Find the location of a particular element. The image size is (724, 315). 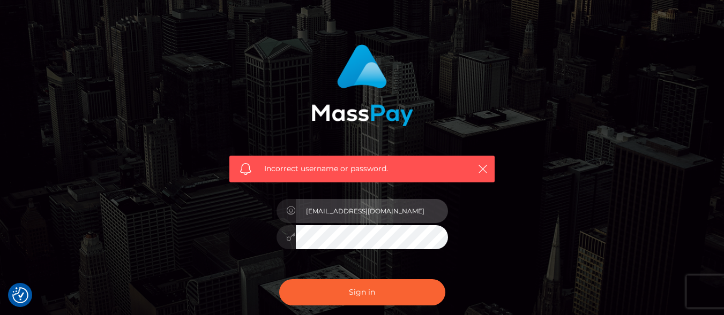

input: Username... is located at coordinates (372, 211).